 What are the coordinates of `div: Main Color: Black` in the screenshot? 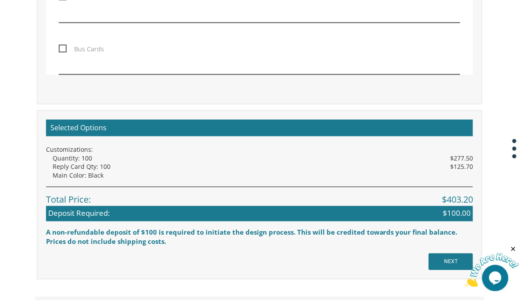 It's located at (262, 176).